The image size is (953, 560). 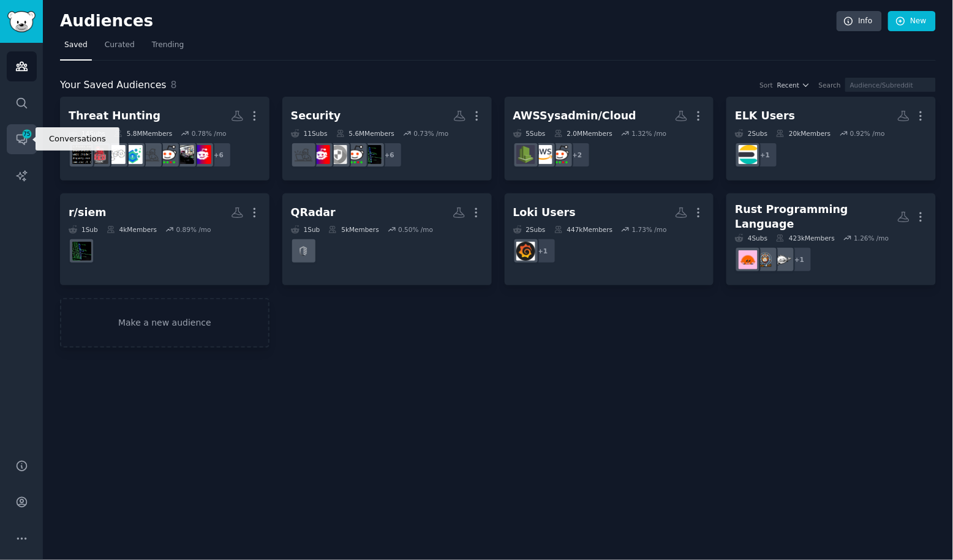 I want to click on a: Trending, so click(x=167, y=47).